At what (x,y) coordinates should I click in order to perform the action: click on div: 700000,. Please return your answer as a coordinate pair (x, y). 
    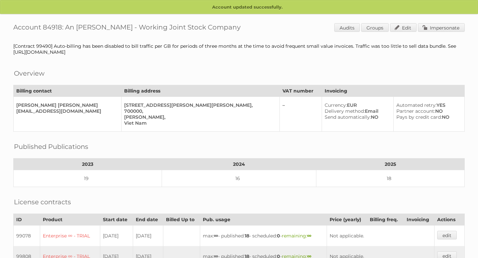
    Looking at the image, I should click on (199, 111).